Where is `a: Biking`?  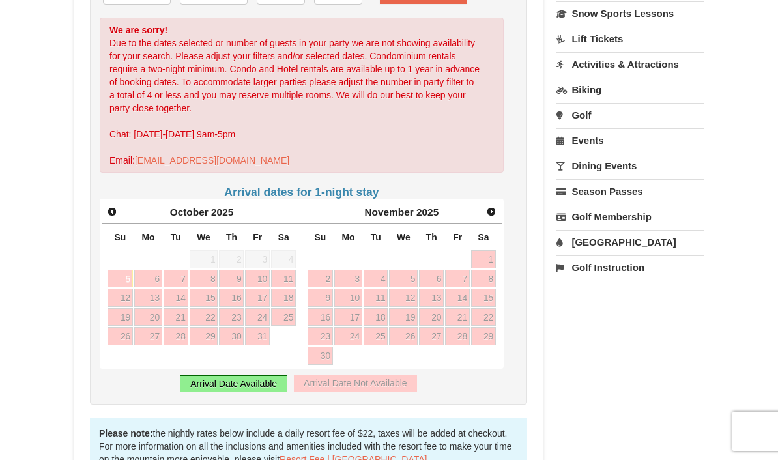
a: Biking is located at coordinates (630, 89).